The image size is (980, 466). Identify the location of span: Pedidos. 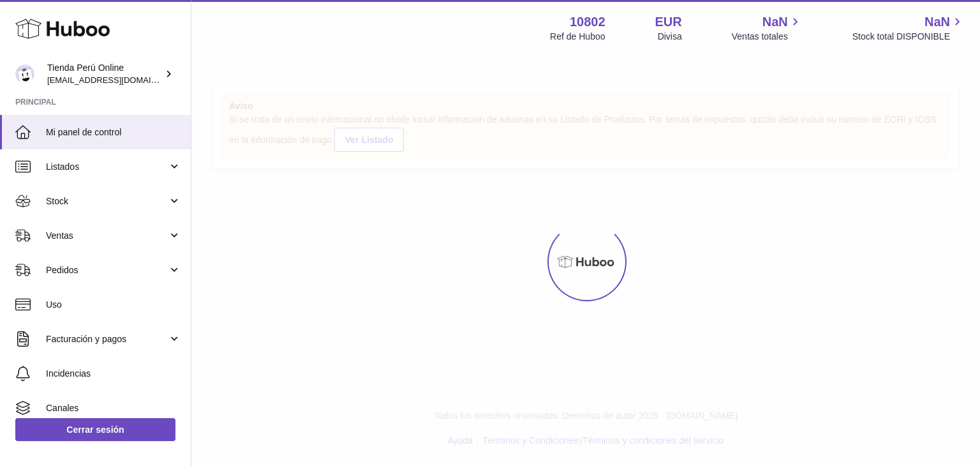
(106, 270).